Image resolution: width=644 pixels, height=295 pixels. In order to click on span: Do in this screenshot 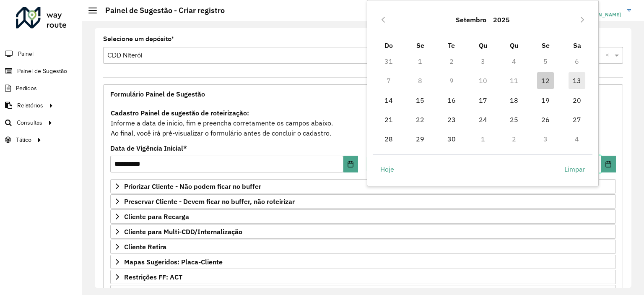, I will do `click(389, 45)`.